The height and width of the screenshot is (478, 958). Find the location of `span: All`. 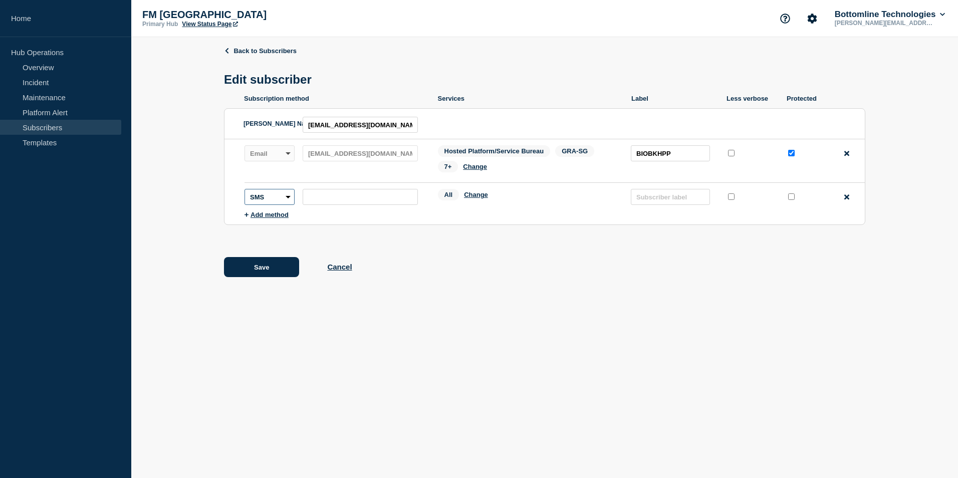

span: All is located at coordinates (449, 194).